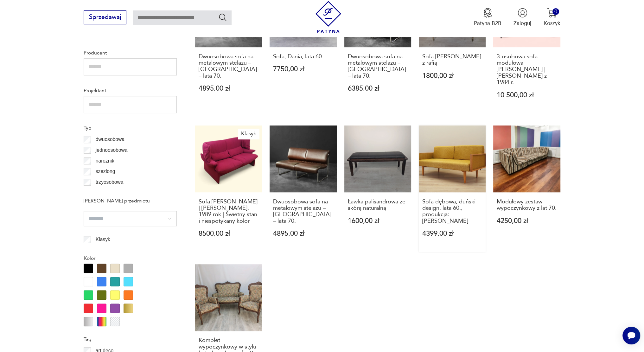  I want to click on p: Kolor, so click(130, 258).